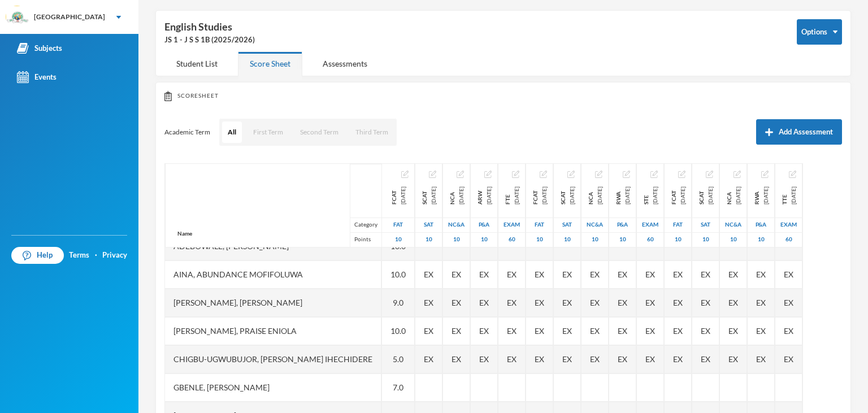  I want to click on div: 10.0, so click(398, 274).